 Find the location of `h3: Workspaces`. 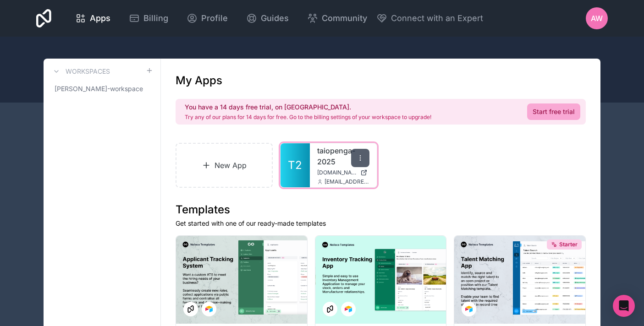

h3: Workspaces is located at coordinates (87, 71).